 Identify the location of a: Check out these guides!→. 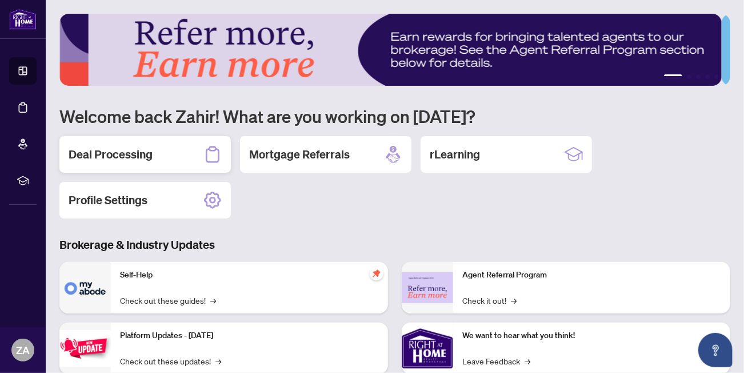
(168, 300).